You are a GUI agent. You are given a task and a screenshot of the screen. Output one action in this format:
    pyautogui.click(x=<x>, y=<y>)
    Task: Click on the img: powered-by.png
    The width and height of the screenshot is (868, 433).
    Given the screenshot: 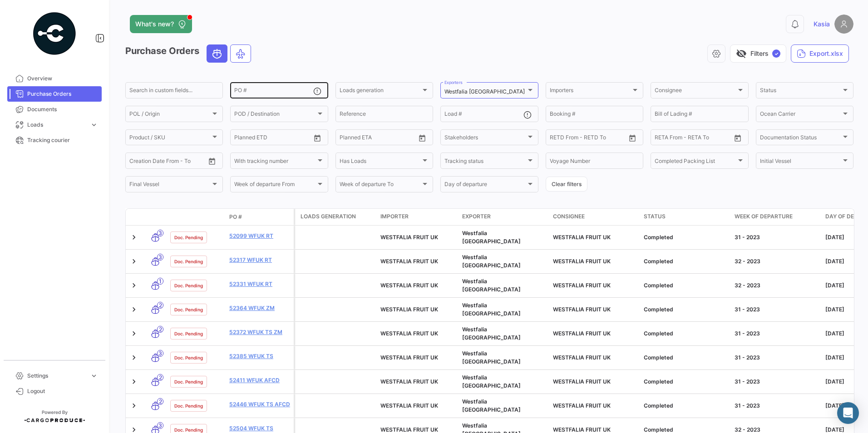 What is the action you would take?
    pyautogui.click(x=55, y=34)
    